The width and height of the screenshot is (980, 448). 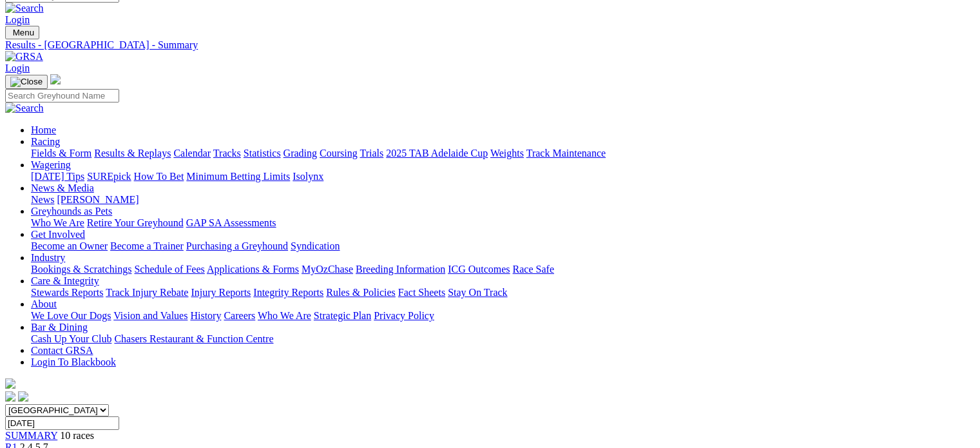 I want to click on a: Track Maintenance, so click(x=566, y=153).